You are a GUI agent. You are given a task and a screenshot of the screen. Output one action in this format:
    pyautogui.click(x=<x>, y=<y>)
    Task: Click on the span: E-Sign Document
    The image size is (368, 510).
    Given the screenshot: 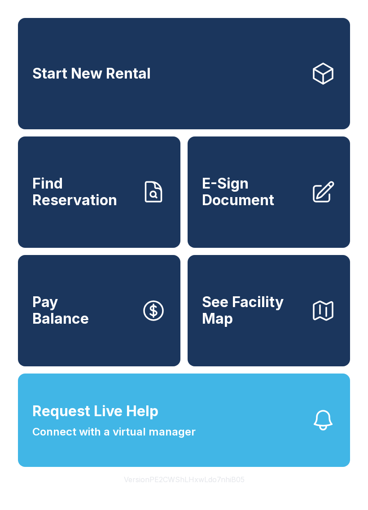 What is the action you would take?
    pyautogui.click(x=253, y=192)
    